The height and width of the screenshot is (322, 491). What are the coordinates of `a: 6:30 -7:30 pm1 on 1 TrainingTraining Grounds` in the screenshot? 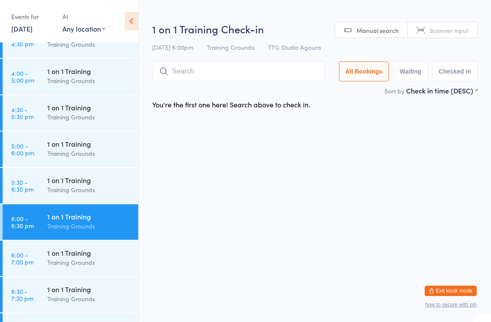 It's located at (70, 295).